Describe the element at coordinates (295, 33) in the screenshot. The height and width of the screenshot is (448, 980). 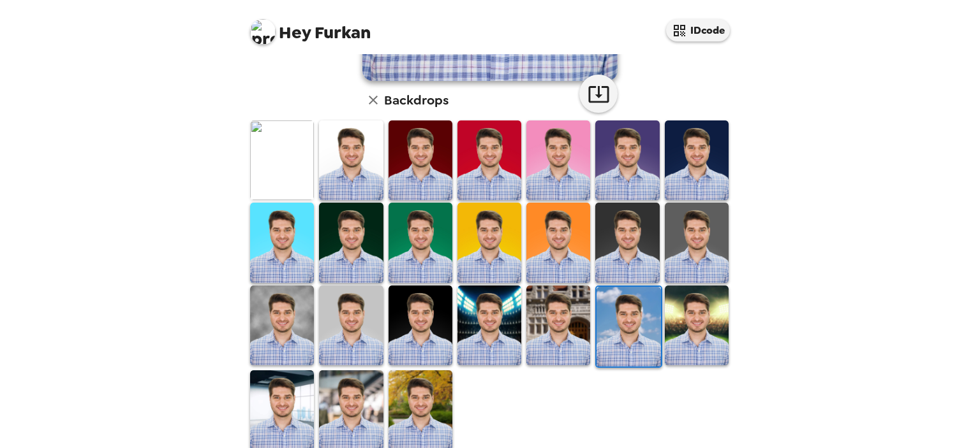
I see `span: Hey` at that location.